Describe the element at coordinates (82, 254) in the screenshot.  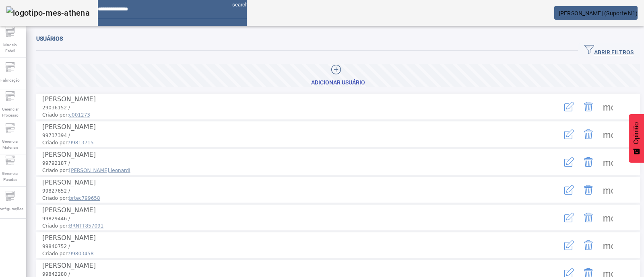
I see `font: 99803458` at that location.